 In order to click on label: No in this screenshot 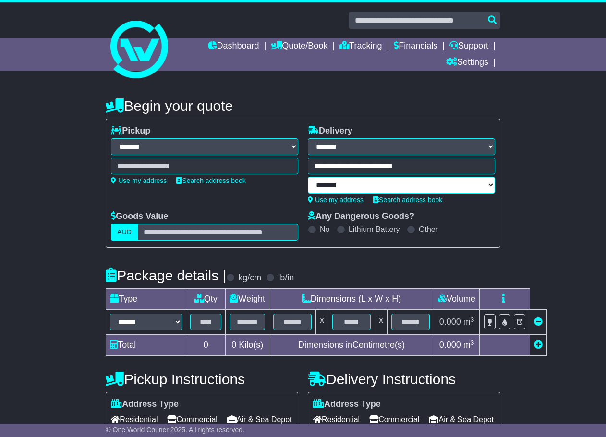, I will do `click(325, 229)`.